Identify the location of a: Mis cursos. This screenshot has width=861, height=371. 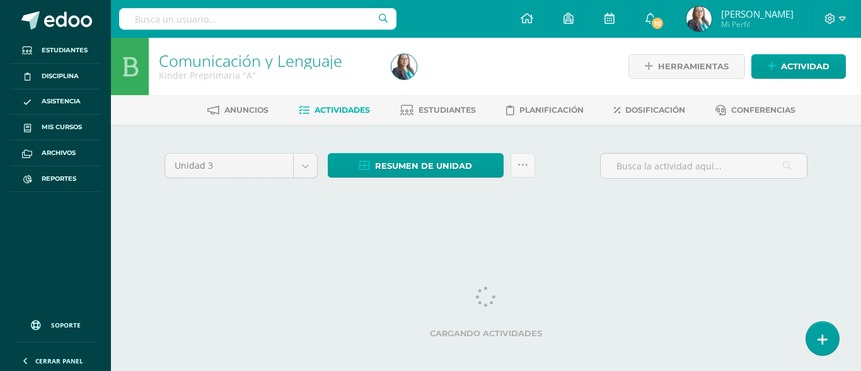
(55, 127).